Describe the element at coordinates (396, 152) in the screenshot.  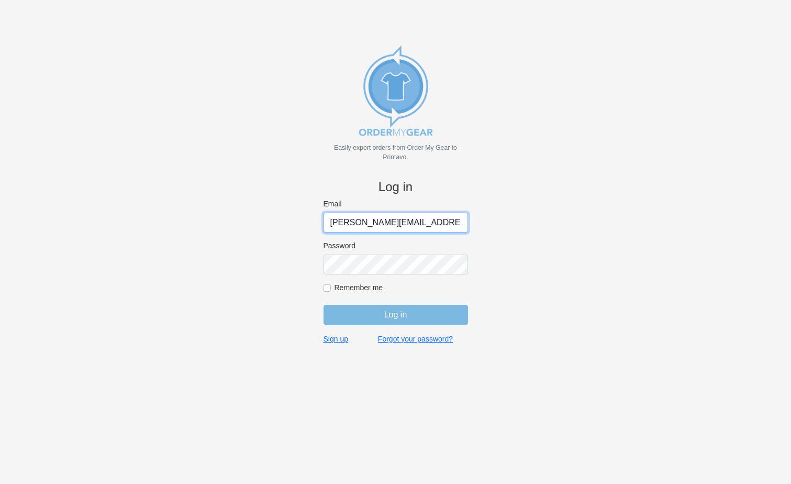
I see `p: Easily export orders from Order My Gear to Printavo.` at that location.